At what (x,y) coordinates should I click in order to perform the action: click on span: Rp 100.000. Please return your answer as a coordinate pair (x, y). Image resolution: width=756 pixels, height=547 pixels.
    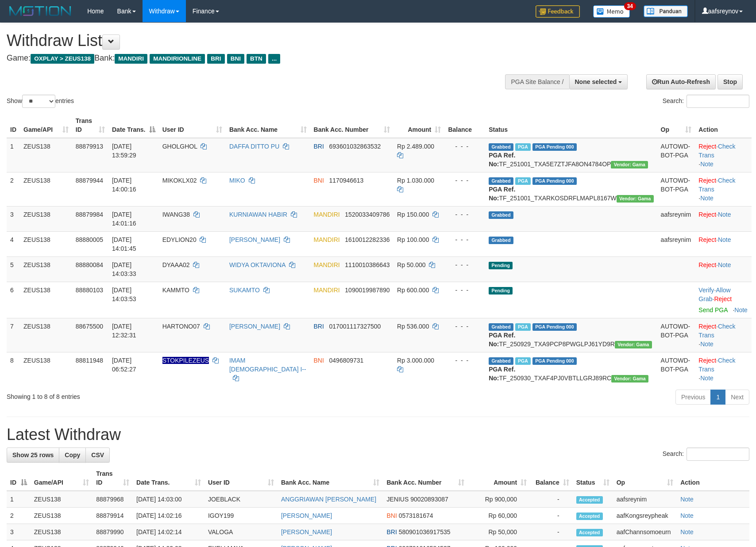
    Looking at the image, I should click on (413, 240).